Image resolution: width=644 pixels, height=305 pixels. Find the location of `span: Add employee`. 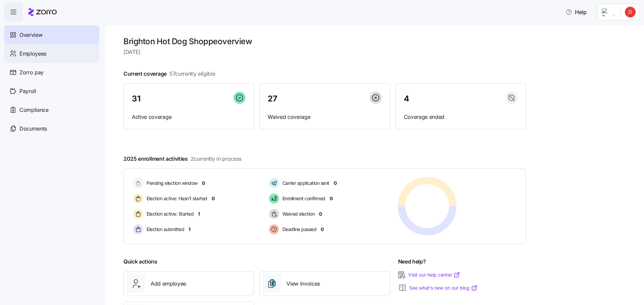

span: Add employee is located at coordinates (168, 284).